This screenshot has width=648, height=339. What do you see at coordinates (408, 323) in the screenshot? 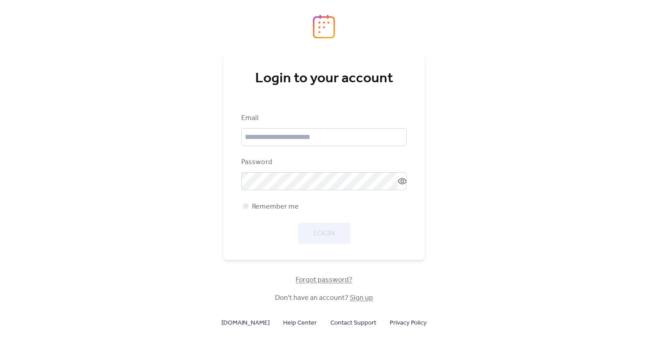
I see `a: Privacy Policy` at bounding box center [408, 323].